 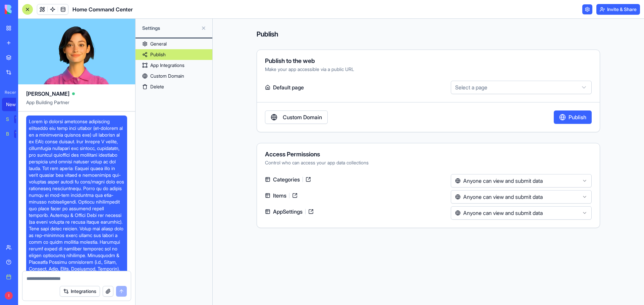 I want to click on span: AppSettings, so click(x=288, y=212).